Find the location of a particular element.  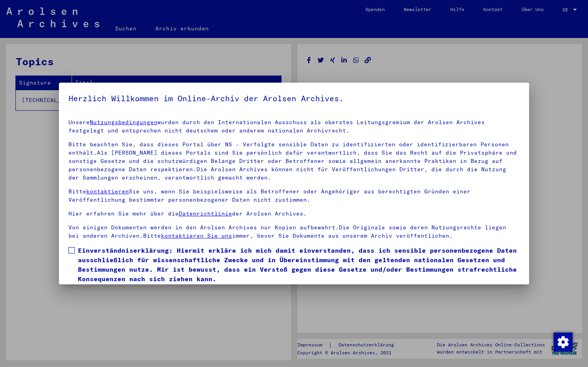

p: Hier erfahren Sie mehr über die der Arolsen Archives. is located at coordinates (294, 214).